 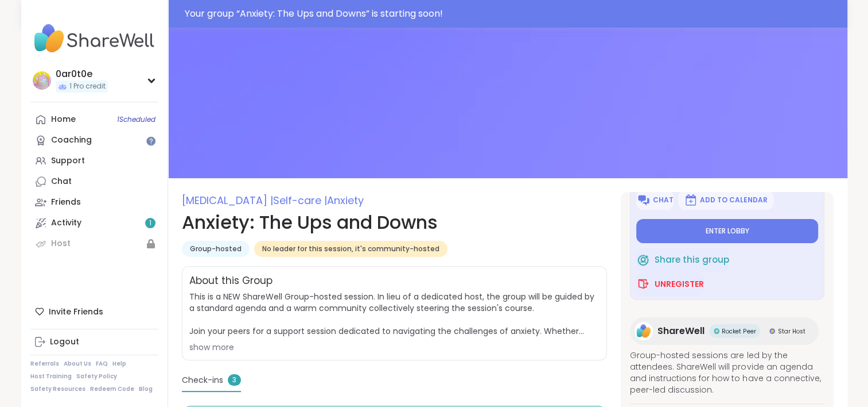 What do you see at coordinates (671, 284) in the screenshot?
I see `button: Unregister` at bounding box center [671, 284].